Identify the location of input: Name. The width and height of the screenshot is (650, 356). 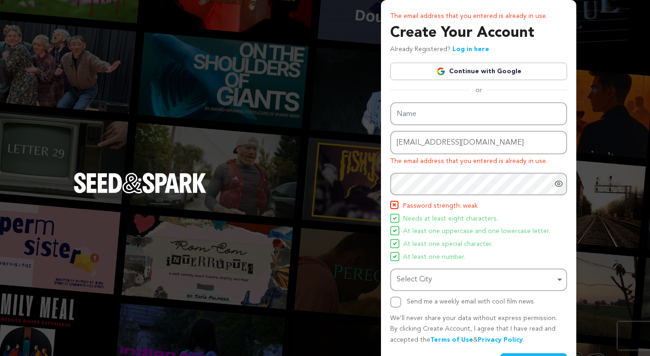
(478, 114).